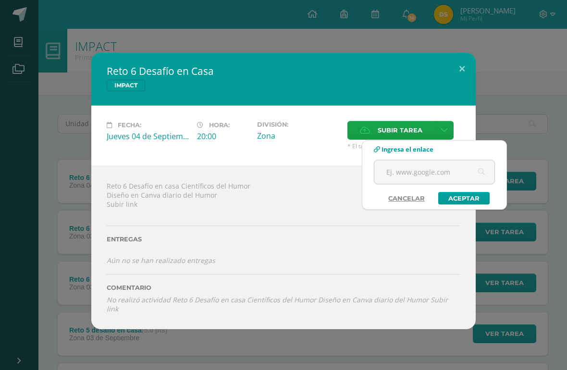 Image resolution: width=567 pixels, height=370 pixels. Describe the element at coordinates (407, 198) in the screenshot. I see `a: Cancelar` at that location.